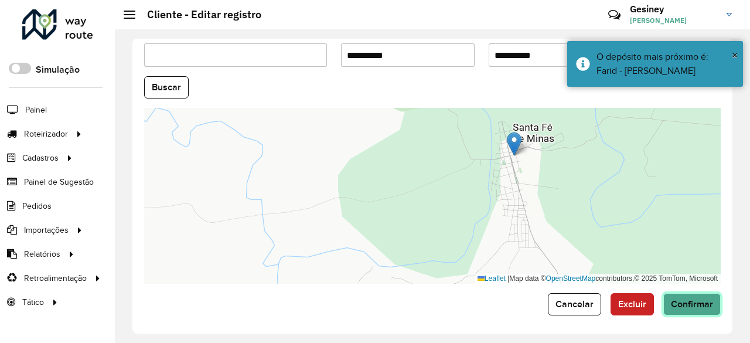 Image resolution: width=750 pixels, height=343 pixels. Describe the element at coordinates (166, 87) in the screenshot. I see `button: Buscar` at that location.